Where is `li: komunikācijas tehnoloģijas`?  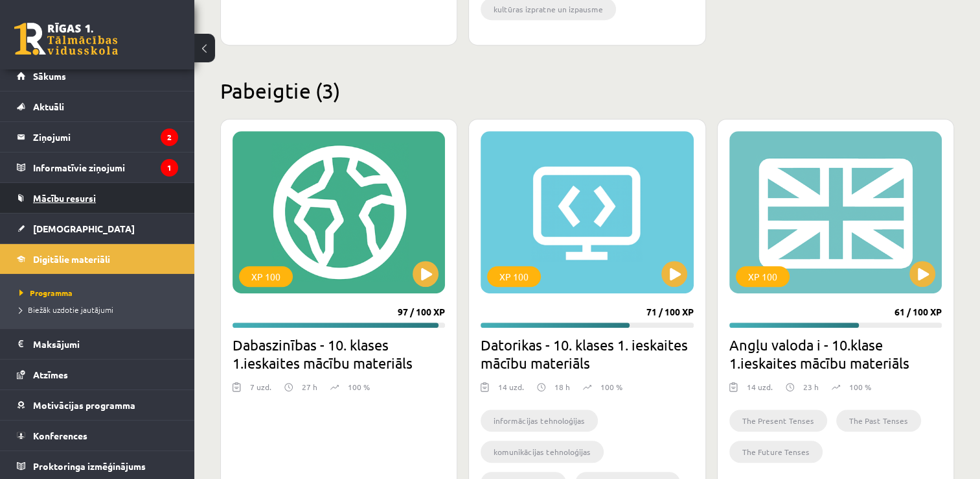
li: komunikācijas tehnoloģijas is located at coordinates (542, 451).